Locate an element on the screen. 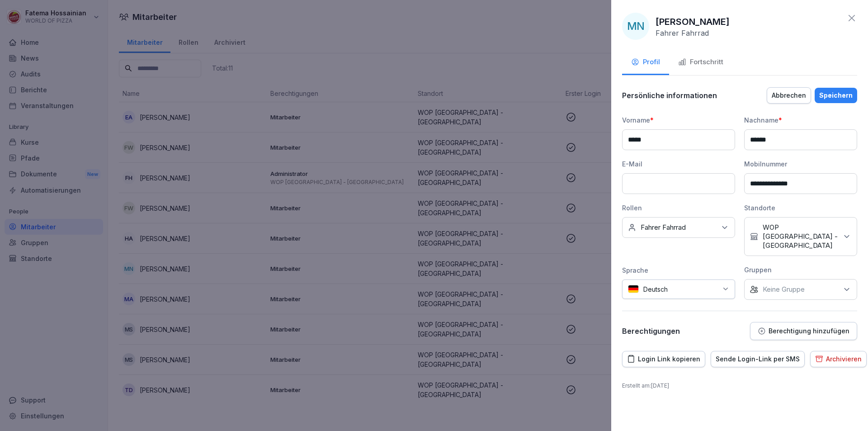  div: Deutsch is located at coordinates (679, 289).